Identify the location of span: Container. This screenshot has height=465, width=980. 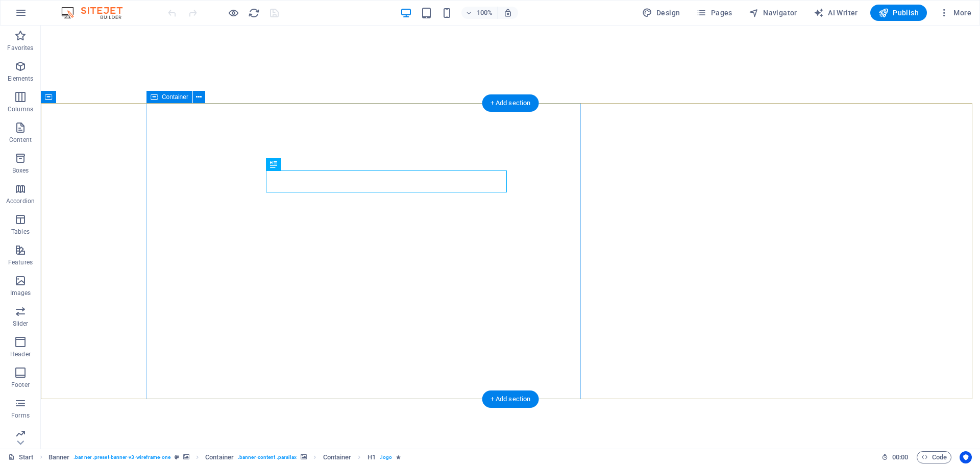
(175, 97).